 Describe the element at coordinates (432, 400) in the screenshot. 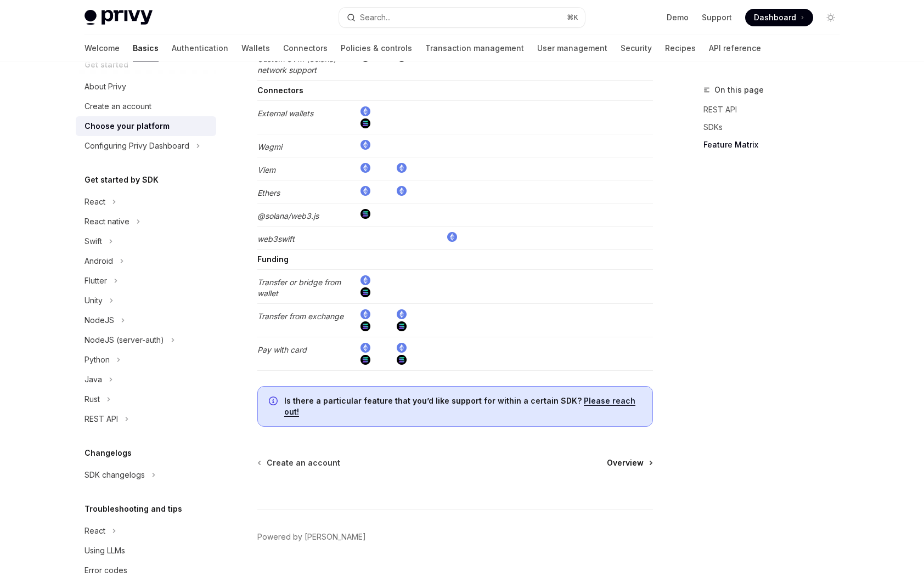

I see `strong: Is there a particular feature that you’d like support for within a certain SDK?` at that location.